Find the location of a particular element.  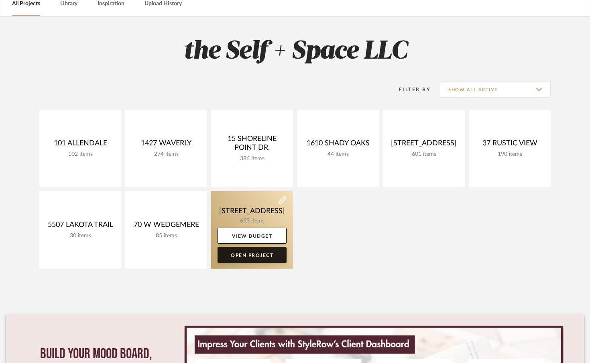

div: 30 items is located at coordinates (80, 236).